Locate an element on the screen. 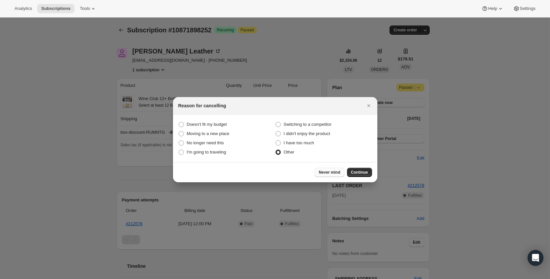 The image size is (550, 279). span: Moving to a new place is located at coordinates (208, 133).